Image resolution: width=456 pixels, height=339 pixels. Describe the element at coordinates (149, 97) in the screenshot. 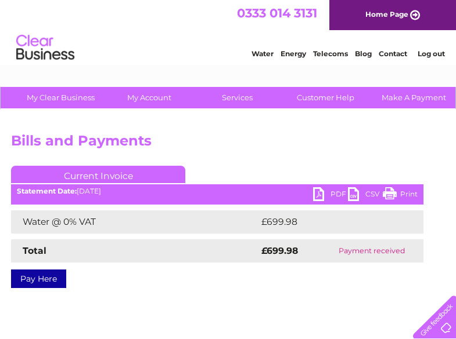

I see `a: My Account` at that location.